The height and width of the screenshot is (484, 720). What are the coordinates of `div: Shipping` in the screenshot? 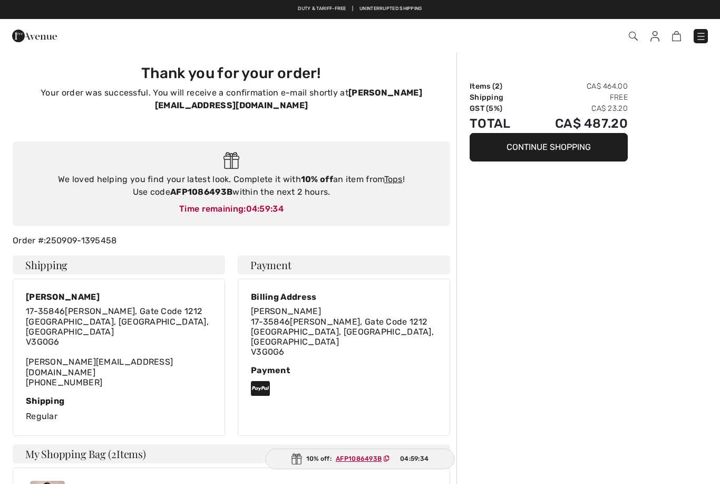 It's located at (119, 400).